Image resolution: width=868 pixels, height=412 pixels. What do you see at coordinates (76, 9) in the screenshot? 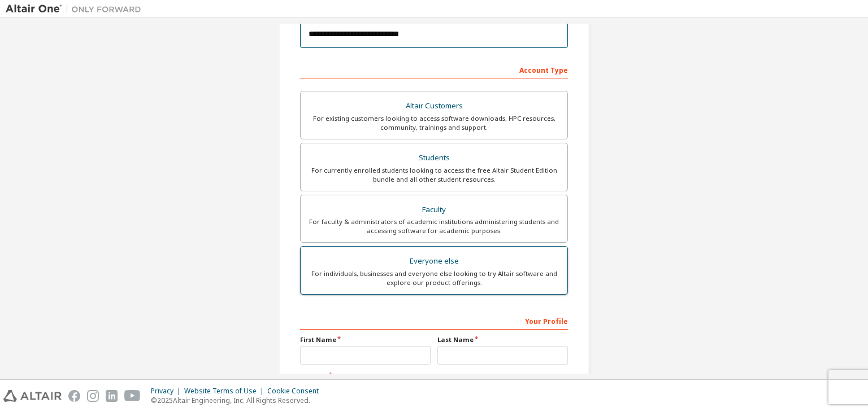
I see `img: Altair One` at bounding box center [76, 9].